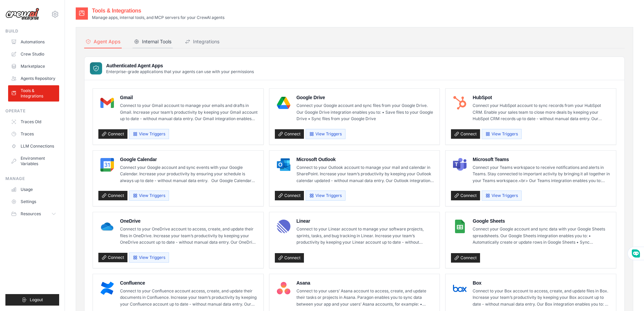 This screenshot has height=311, width=644. I want to click on p: Connect to your Confluence account access, create, and update their documents in Confluence. Incr..., so click(189, 297).